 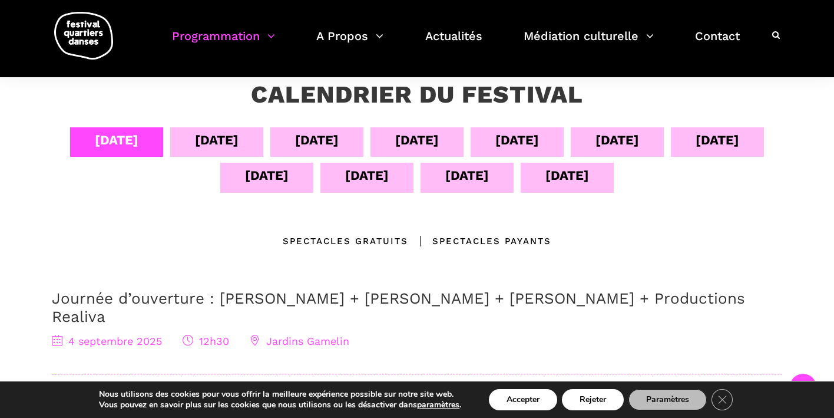 What do you see at coordinates (280, 405) in the screenshot?
I see `p: Vous pouvez en savoir plus sur les cookies que nous utilisons ou les désactiver dans .` at bounding box center [280, 405].